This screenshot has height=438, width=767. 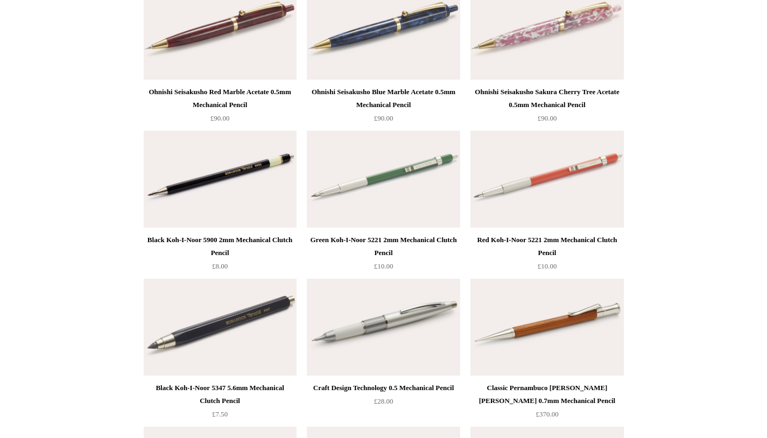 I want to click on img: Black Koh-I-Noor 5347 5.6mm Mechanical Clutch Pencil, so click(x=220, y=327).